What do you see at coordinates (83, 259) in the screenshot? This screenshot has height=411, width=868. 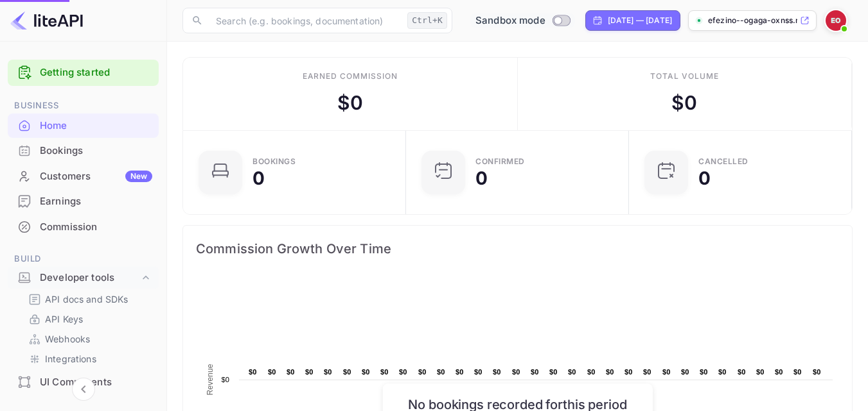 I see `span: Build` at bounding box center [83, 259].